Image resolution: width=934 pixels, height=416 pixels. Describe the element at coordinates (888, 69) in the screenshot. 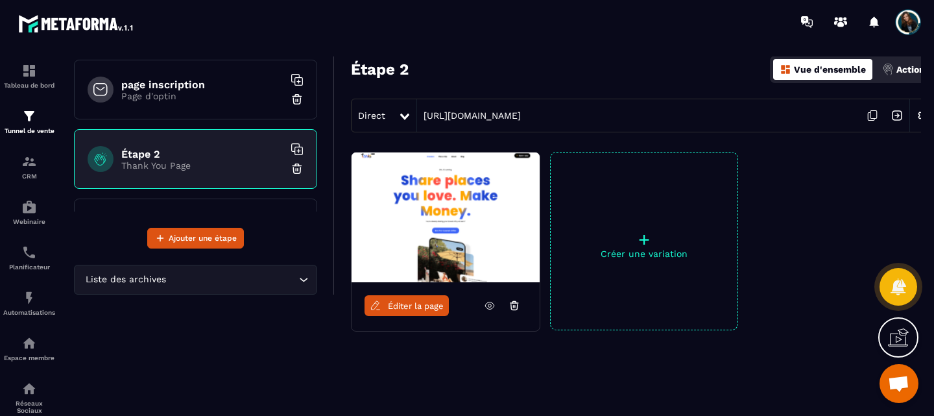

I see `img: actions.d6e523a2.png` at that location.